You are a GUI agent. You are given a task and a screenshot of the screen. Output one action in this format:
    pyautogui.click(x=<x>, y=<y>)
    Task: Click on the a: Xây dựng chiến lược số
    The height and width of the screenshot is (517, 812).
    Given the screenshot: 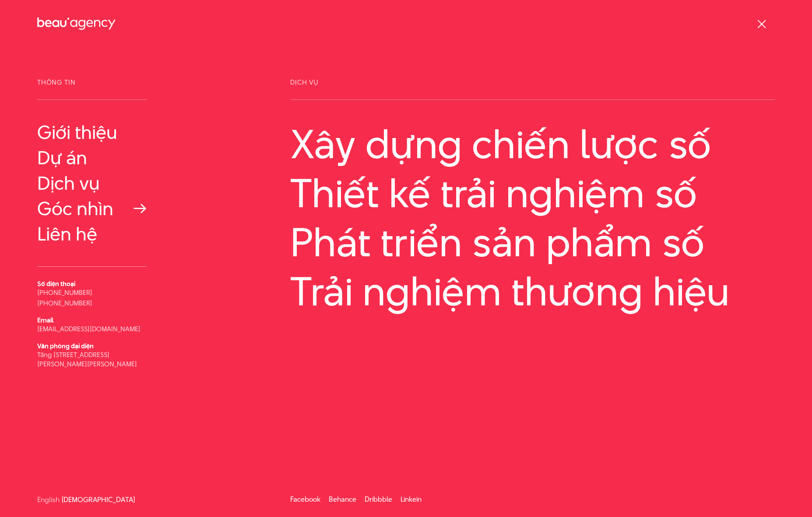 What is the action you would take?
    pyautogui.click(x=533, y=144)
    